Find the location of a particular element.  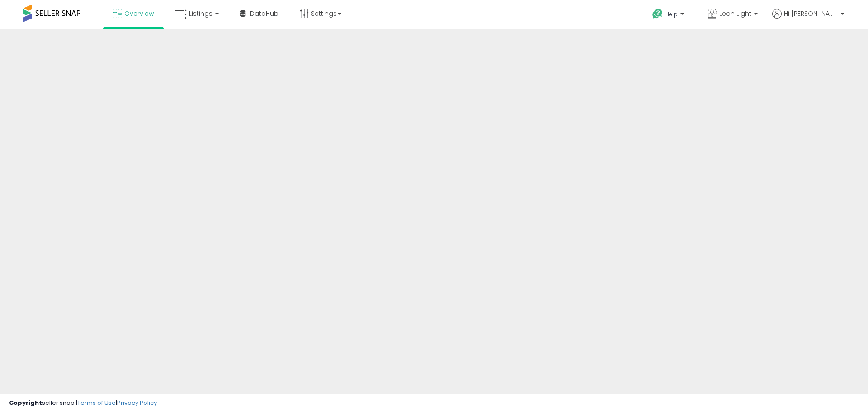

span: Overview is located at coordinates (139, 14).